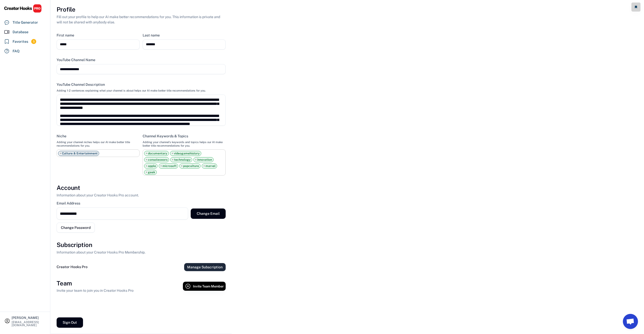  Describe the element at coordinates (21, 41) in the screenshot. I see `div: Favorites` at that location.